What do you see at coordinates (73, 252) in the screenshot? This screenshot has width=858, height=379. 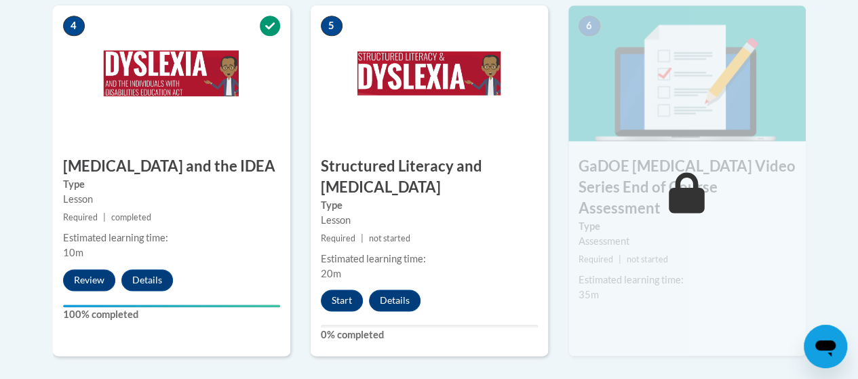 I see `span: 10m` at bounding box center [73, 252].